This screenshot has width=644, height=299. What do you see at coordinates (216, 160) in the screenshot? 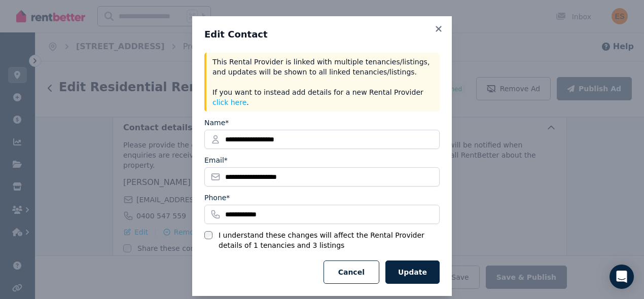
I see `label: Email*` at bounding box center [216, 160].